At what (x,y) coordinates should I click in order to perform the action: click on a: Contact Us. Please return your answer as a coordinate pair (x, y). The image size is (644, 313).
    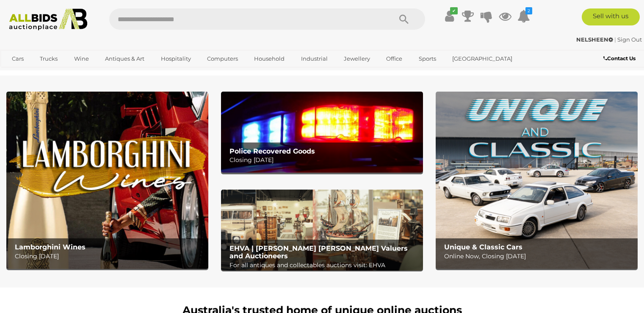
    Looking at the image, I should click on (620, 58).